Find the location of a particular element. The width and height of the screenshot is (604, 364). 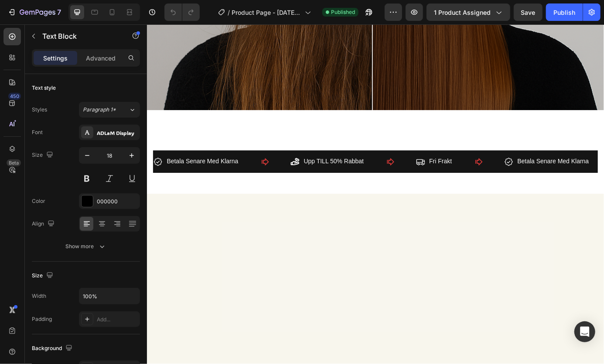

button: Show more is located at coordinates (86, 247).